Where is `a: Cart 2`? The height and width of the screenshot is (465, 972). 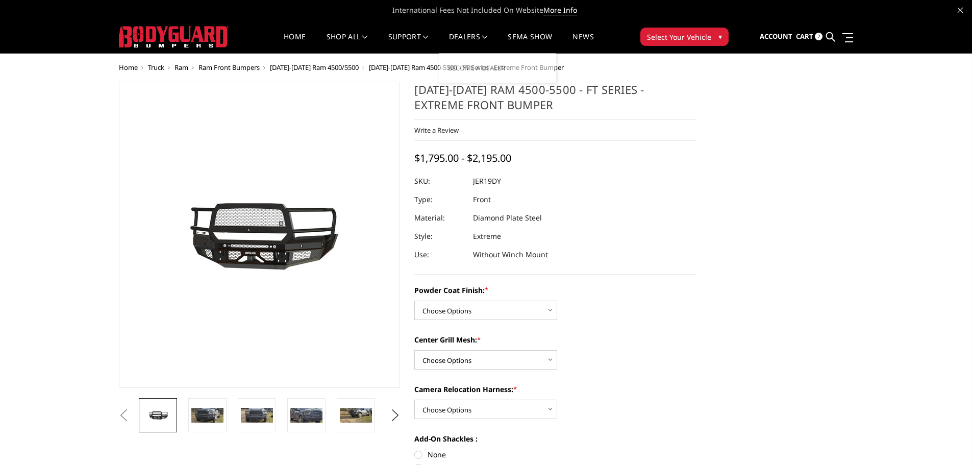 a: Cart 2 is located at coordinates (809, 37).